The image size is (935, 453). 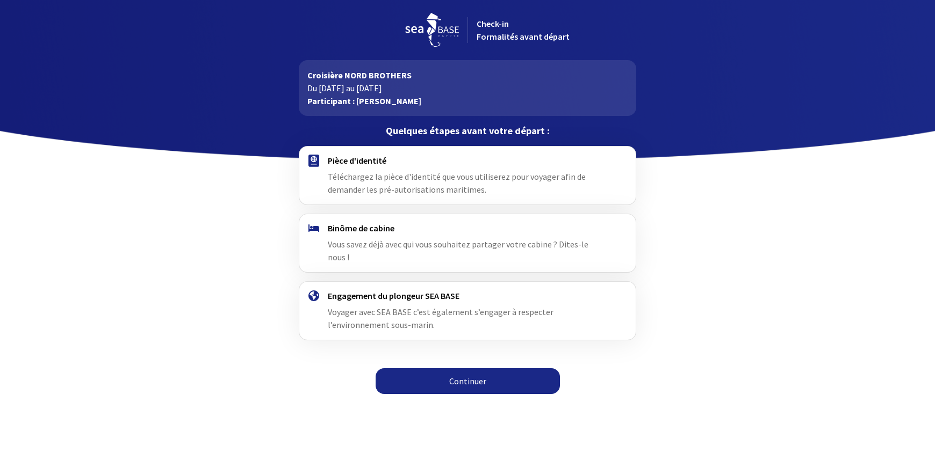 What do you see at coordinates (314, 296) in the screenshot?
I see `img: engagement.svg` at bounding box center [314, 296].